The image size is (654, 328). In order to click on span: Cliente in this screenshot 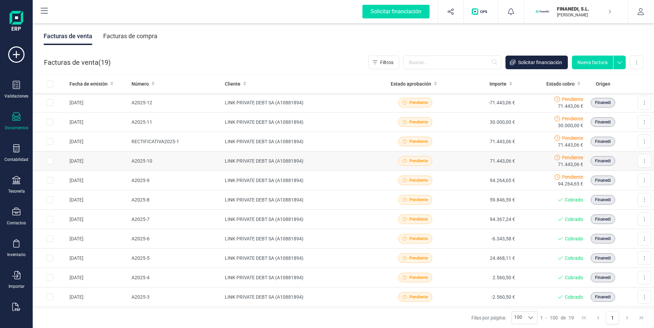, I will do `click(233, 84)`.